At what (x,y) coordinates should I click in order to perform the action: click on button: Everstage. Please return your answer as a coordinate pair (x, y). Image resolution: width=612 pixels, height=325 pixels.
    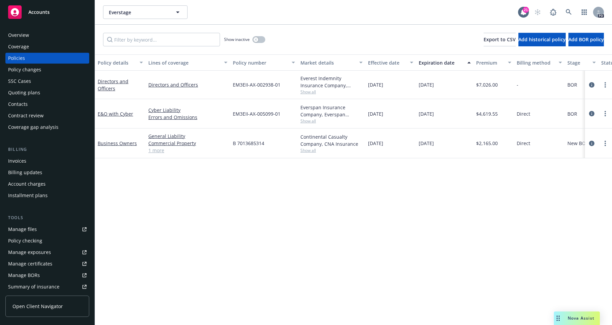
    Looking at the image, I should click on (145, 12).